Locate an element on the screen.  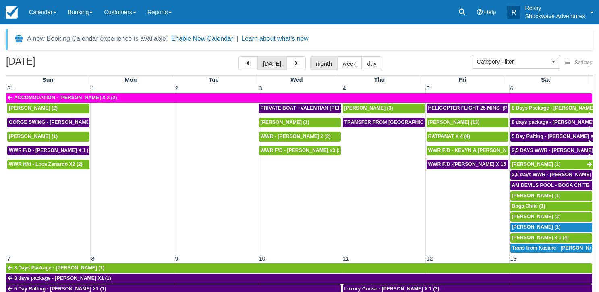
p: Ressy is located at coordinates (555, 8).